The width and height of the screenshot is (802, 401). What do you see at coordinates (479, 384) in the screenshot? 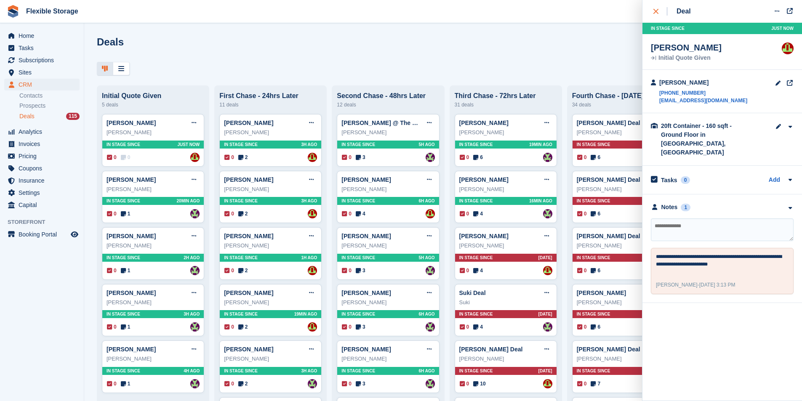
I see `span: 10` at bounding box center [479, 384].